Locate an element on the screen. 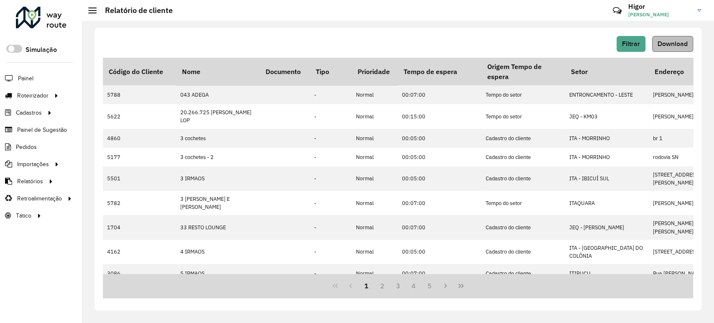 Image resolution: width=714 pixels, height=323 pixels. td: ITAQUARA is located at coordinates (607, 203).